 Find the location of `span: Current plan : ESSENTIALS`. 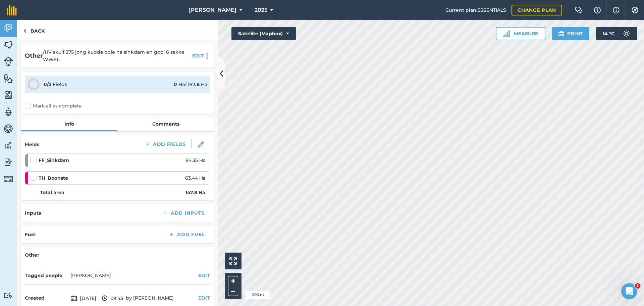

span: Current plan : ESSENTIALS is located at coordinates (475, 10).